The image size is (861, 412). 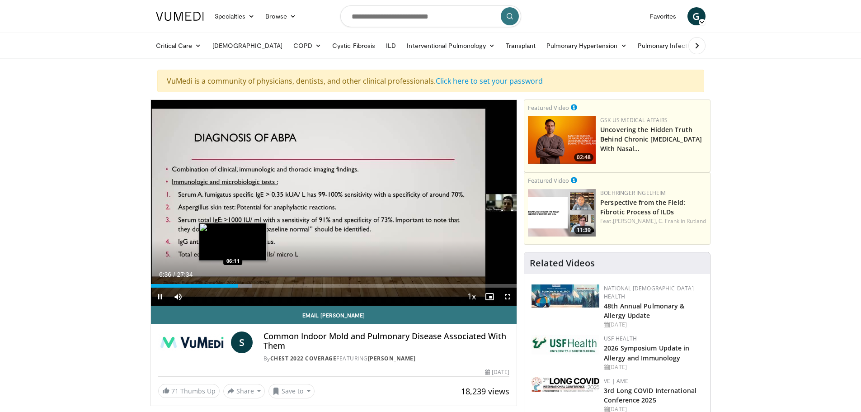 I want to click on a: 48th Annual Pulmonary & Allergy Update, so click(x=644, y=311).